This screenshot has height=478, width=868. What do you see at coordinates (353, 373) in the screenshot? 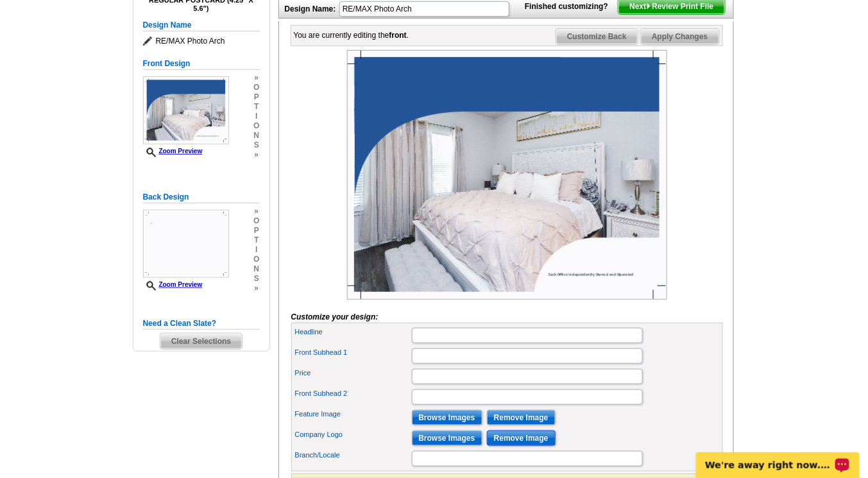
I see `label: Price` at bounding box center [353, 373].